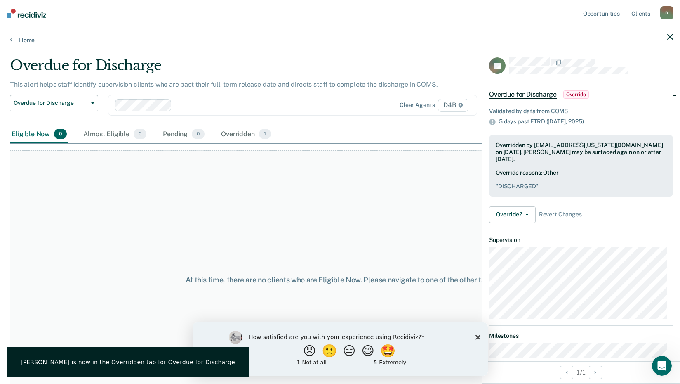 This screenshot has height=384, width=680. What do you see at coordinates (115, 135) in the screenshot?
I see `div: Almost Eligible` at bounding box center [115, 135].